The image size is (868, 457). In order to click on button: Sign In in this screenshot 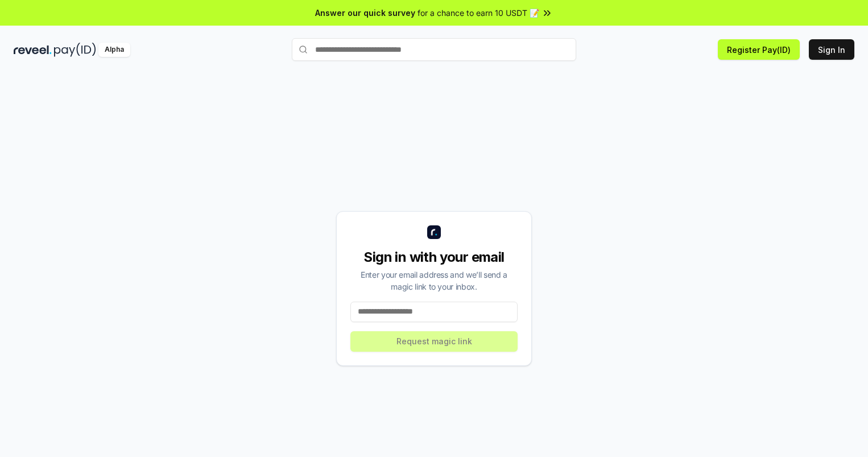, I will do `click(831, 50)`.